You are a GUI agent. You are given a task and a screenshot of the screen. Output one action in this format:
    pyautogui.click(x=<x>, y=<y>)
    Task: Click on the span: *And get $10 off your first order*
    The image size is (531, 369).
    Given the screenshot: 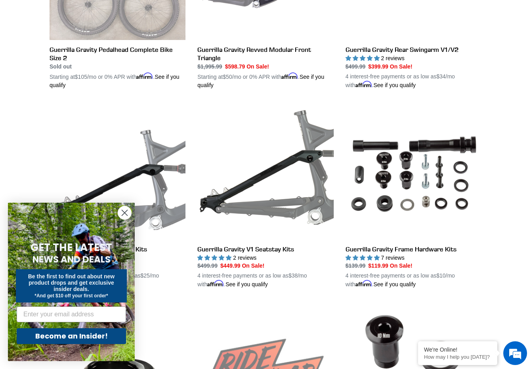 What is the action you would take?
    pyautogui.click(x=71, y=296)
    